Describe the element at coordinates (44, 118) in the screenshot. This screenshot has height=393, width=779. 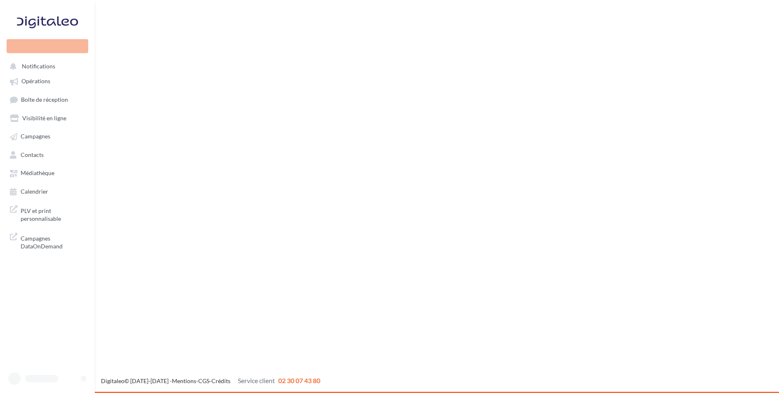
I see `span: Visibilité en ligne` at that location.